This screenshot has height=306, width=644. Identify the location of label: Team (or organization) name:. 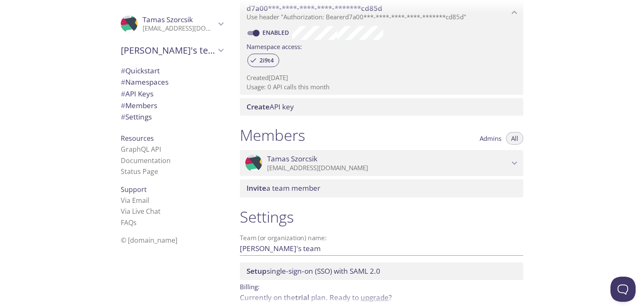
(283, 237).